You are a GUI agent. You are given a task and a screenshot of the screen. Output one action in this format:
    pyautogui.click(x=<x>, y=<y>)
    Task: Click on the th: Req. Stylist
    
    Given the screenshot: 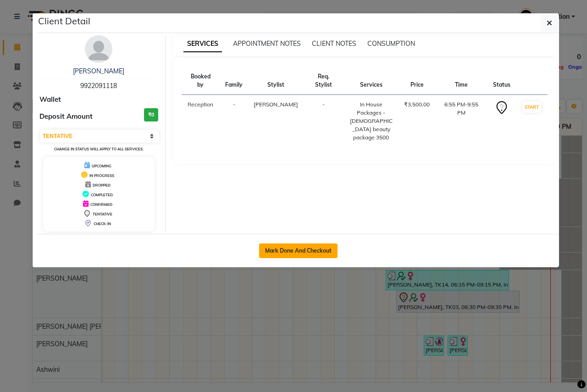 What is the action you would take?
    pyautogui.click(x=323, y=81)
    